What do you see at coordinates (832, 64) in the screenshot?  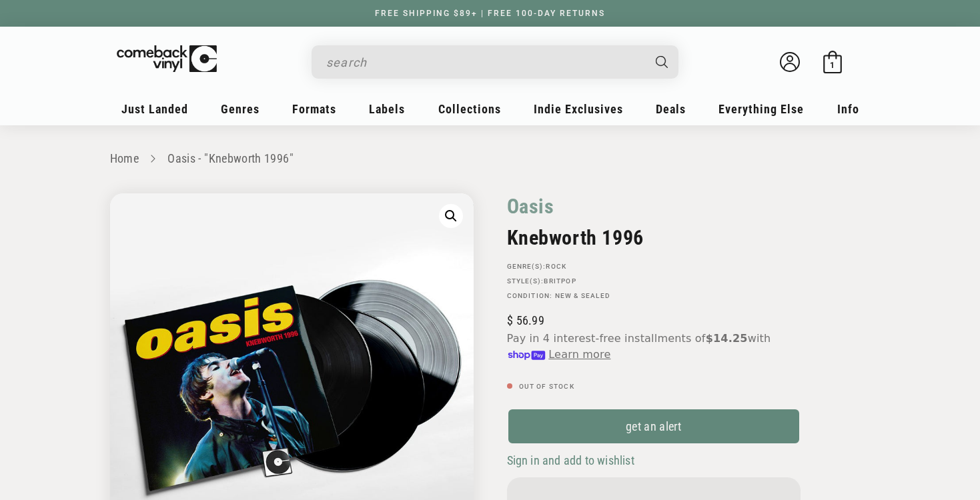 I see `span: 1` at bounding box center [832, 64].